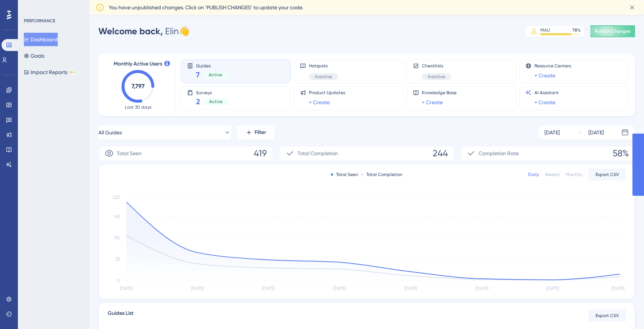 This screenshot has height=329, width=644. What do you see at coordinates (327, 93) in the screenshot?
I see `span: Product Updates` at bounding box center [327, 93].